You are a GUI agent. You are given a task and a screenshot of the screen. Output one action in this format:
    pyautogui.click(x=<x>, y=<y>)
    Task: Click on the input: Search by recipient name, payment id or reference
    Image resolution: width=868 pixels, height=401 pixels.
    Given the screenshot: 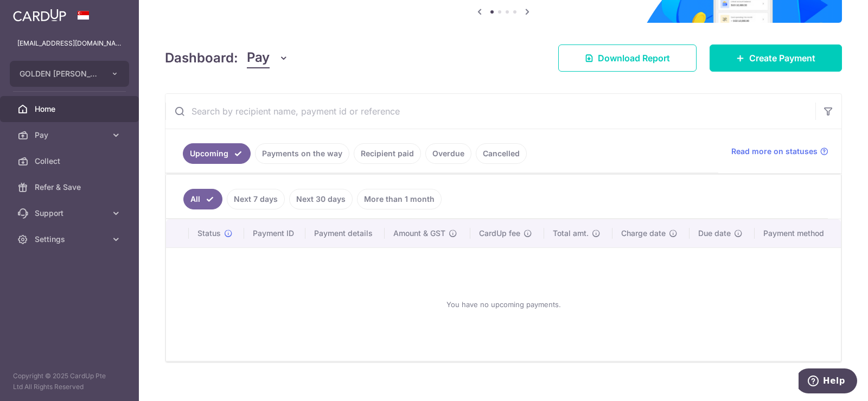 What is the action you would take?
    pyautogui.click(x=491, y=111)
    